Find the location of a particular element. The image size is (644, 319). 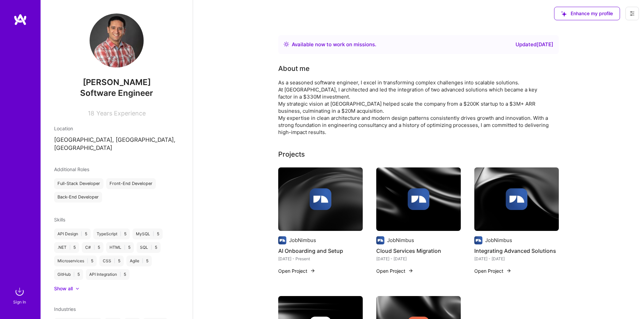

div: API Integration 5 is located at coordinates (108, 275).